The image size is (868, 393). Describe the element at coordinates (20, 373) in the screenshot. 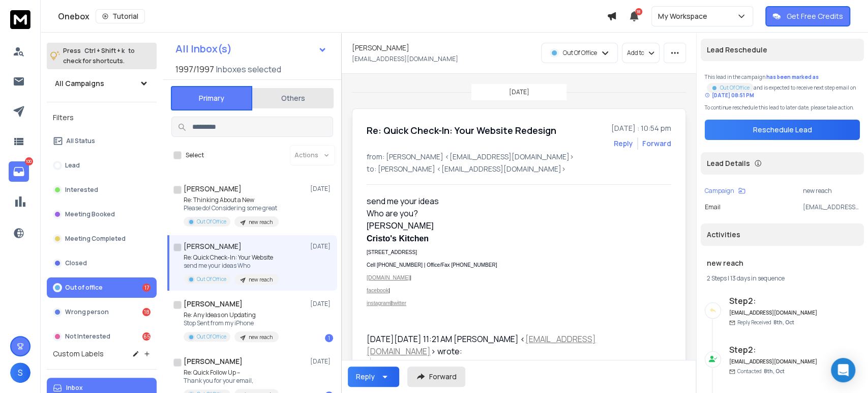

I see `button: S` at that location.